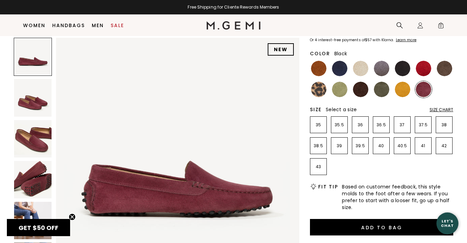 Image resolution: width=467 pixels, height=243 pixels. I want to click on klarna-placement-style-cta: Learn more, so click(406, 40).